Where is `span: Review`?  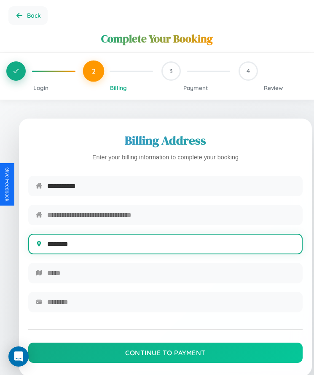
span: Review is located at coordinates (273, 88).